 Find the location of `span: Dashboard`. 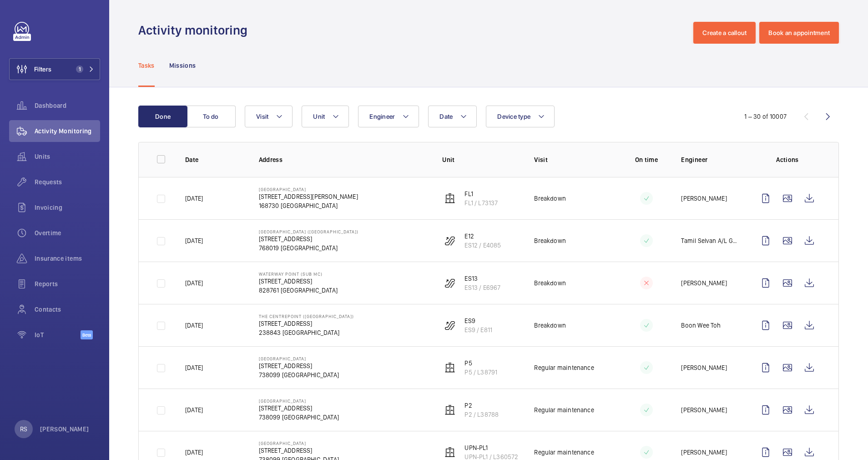

span: Dashboard is located at coordinates (67, 106).